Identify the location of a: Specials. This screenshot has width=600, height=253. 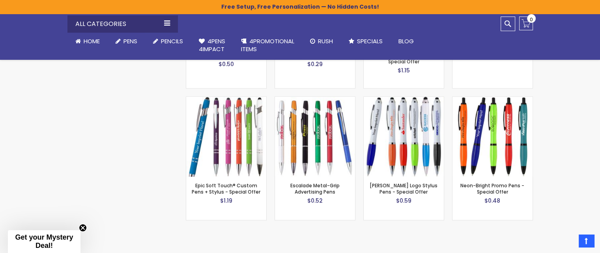
(365, 41).